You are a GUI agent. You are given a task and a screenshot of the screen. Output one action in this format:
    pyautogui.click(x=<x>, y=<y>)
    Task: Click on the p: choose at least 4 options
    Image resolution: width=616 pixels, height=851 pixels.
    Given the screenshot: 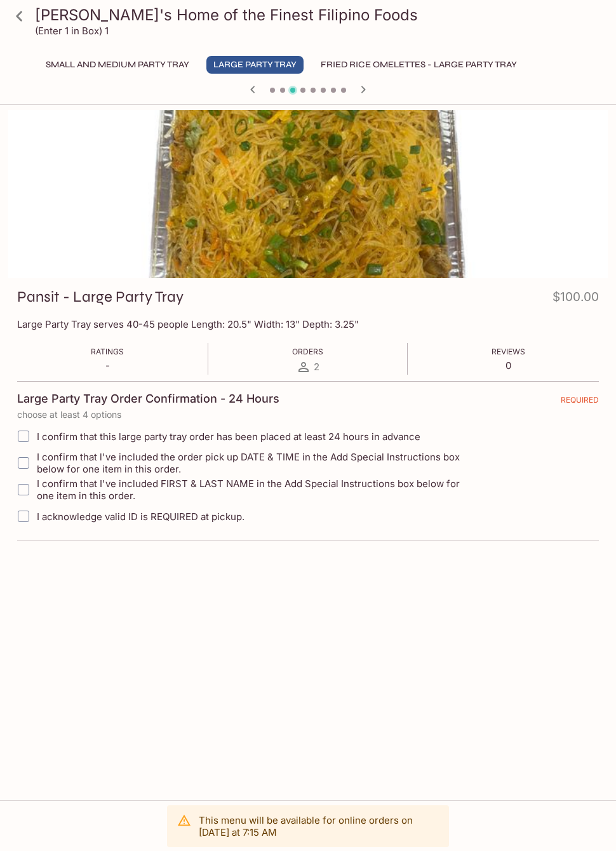 What is the action you would take?
    pyautogui.click(x=308, y=414)
    